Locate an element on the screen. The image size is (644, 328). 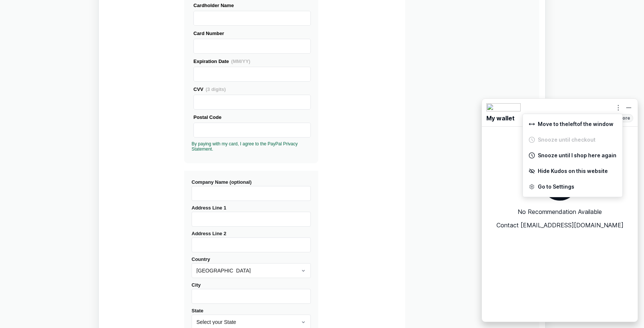
div: Postal Code is located at coordinates (252, 117).